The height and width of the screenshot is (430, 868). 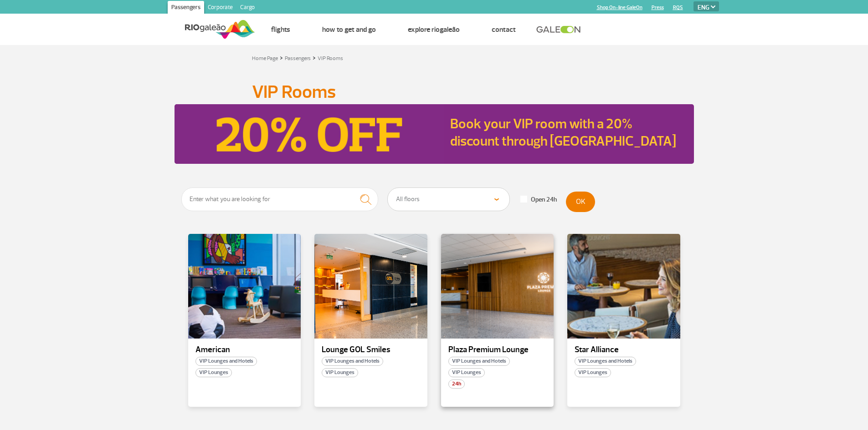 What do you see at coordinates (349, 29) in the screenshot?
I see `a: How to get and go` at bounding box center [349, 29].